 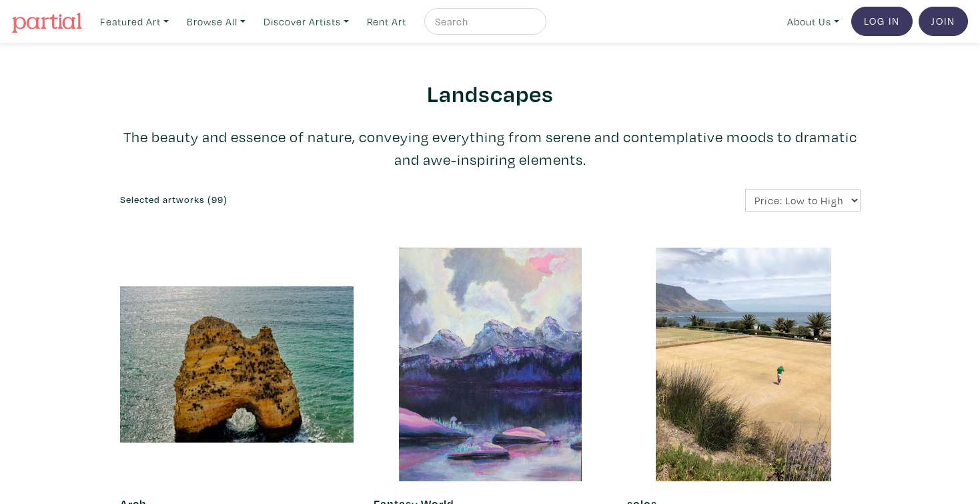 What do you see at coordinates (386, 22) in the screenshot?
I see `a: Rent Art` at bounding box center [386, 22].